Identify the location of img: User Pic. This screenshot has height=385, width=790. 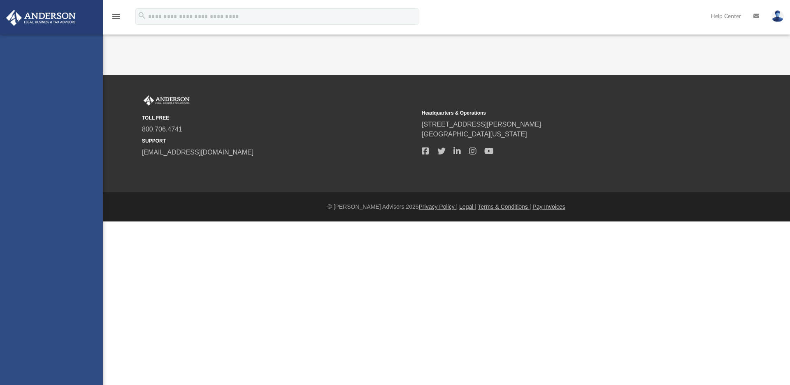
(777, 16).